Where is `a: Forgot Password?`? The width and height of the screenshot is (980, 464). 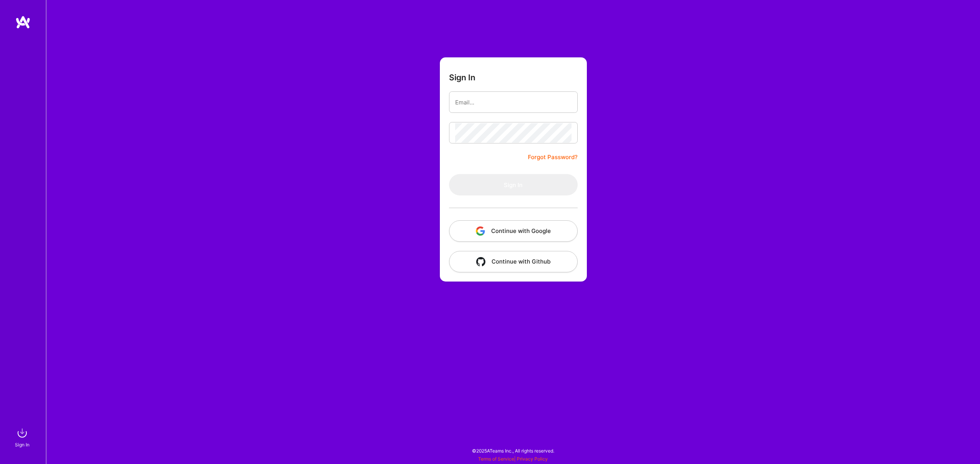
a: Forgot Password? is located at coordinates (553, 157).